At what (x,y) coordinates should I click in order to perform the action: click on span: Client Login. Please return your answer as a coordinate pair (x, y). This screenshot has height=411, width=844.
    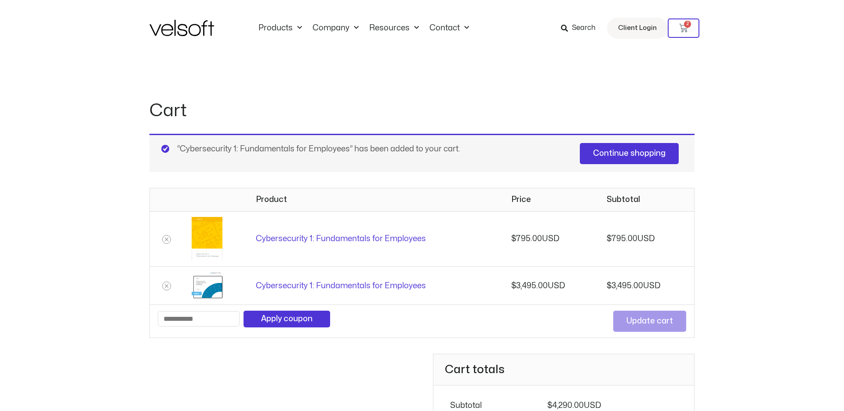
    Looking at the image, I should click on (637, 28).